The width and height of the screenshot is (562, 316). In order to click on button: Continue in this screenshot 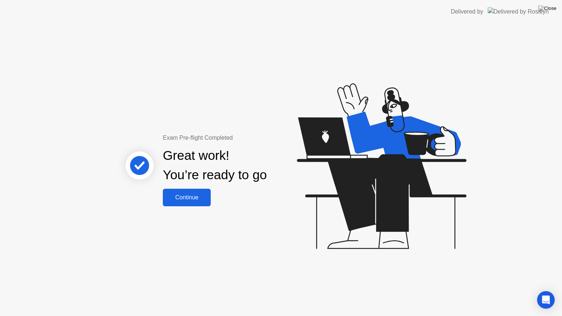, I will do `click(186, 197)`.